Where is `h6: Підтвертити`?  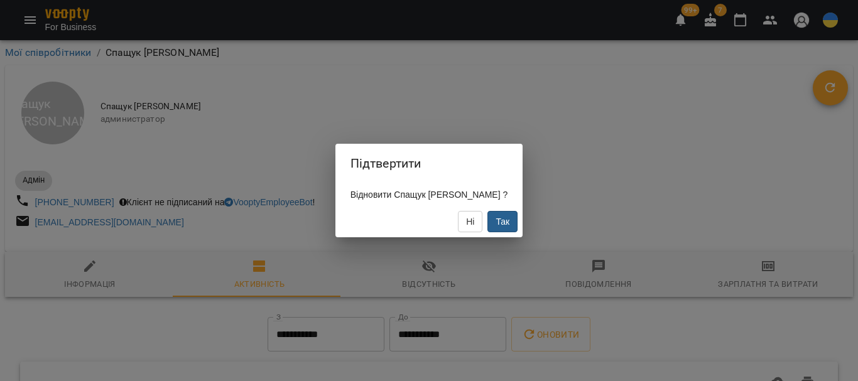 h6: Підтвертити is located at coordinates (429, 163).